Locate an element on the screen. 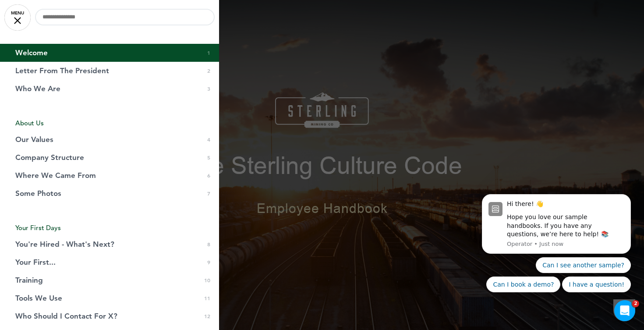  span: 3 is located at coordinates (208, 88).